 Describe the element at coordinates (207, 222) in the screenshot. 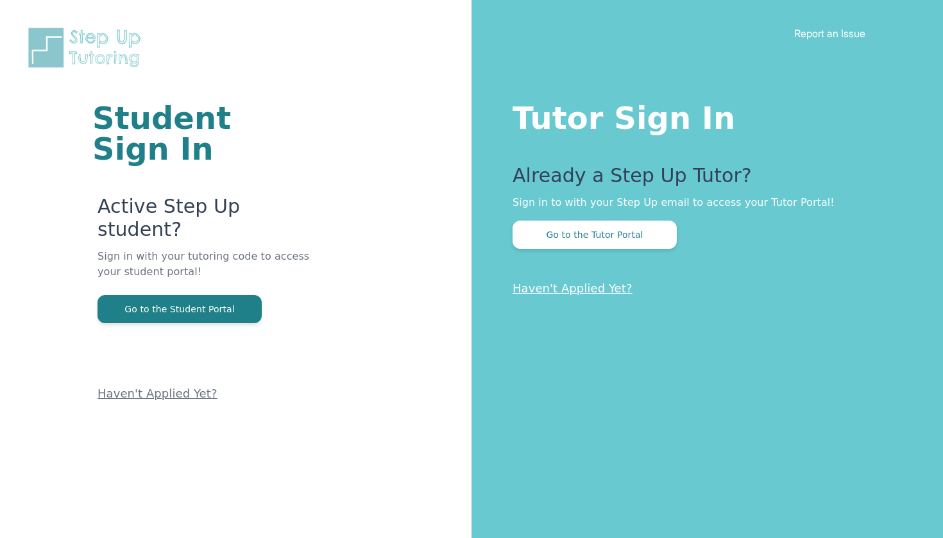

I see `p: Active Step Up student?` at that location.